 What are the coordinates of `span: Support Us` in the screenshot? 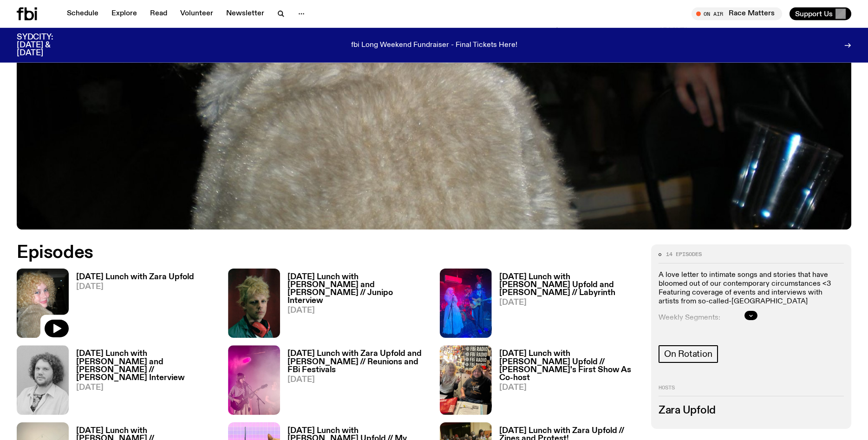 It's located at (813, 14).